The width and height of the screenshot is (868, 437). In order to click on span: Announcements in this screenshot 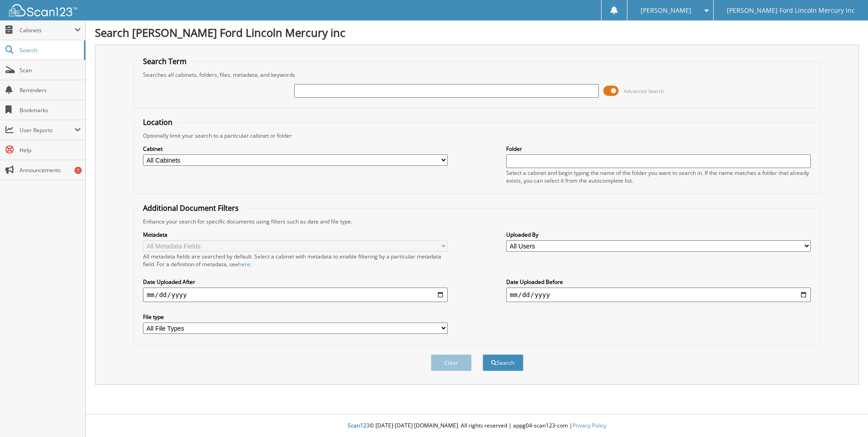, I will do `click(50, 170)`.